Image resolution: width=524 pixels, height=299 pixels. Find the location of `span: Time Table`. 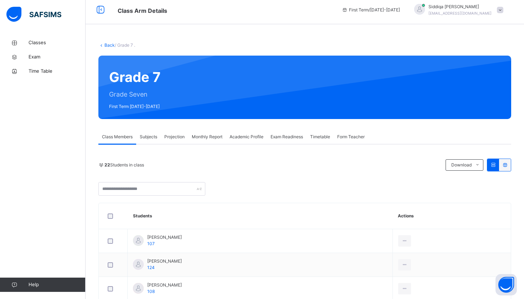

span: Time Table is located at coordinates (57, 71).